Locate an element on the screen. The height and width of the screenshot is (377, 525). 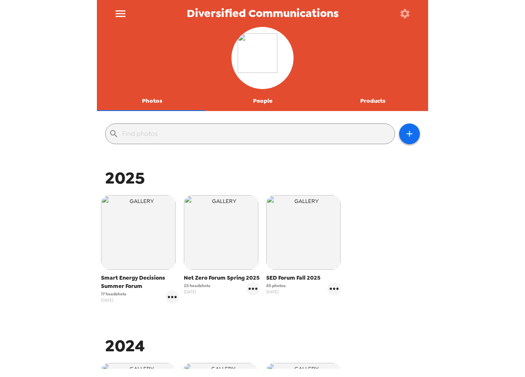
button: Products is located at coordinates (373, 101).